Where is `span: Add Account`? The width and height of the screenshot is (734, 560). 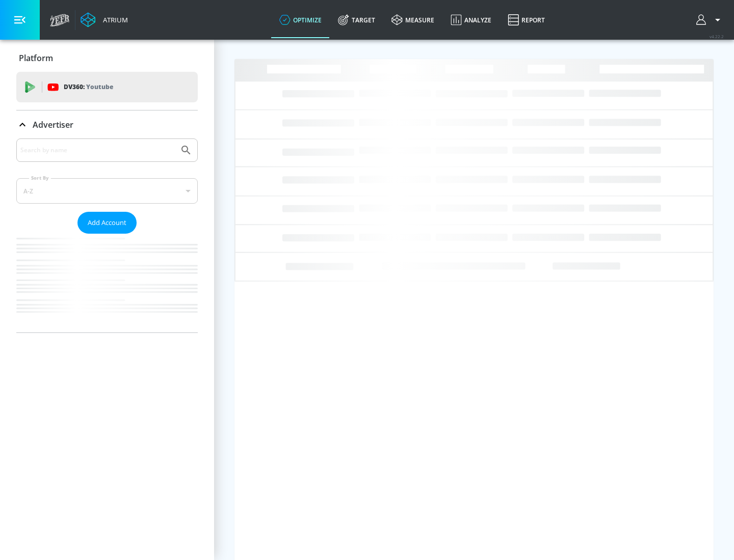 span: Add Account is located at coordinates (107, 222).